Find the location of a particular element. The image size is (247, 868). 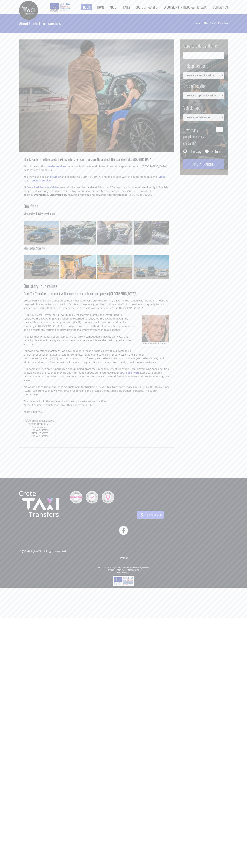

img: Andreas Fragkiadakis is located at coordinates (40, 421).